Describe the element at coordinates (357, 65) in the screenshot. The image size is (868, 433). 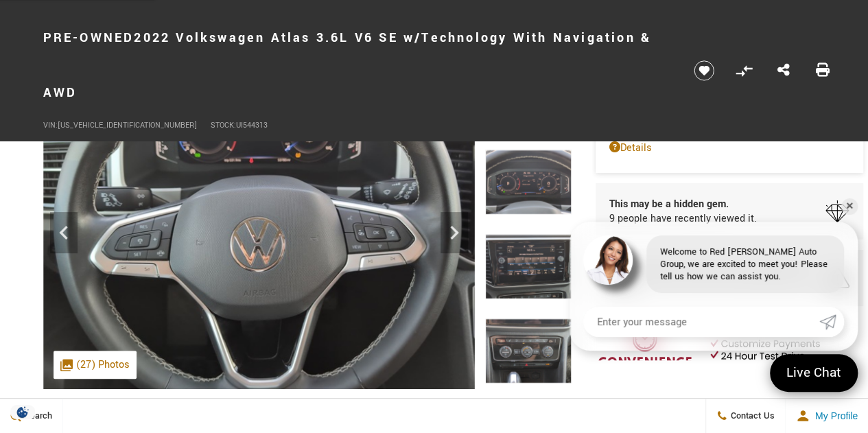
I see `h1: 2022 Volkswagen Atlas 3.6L V6 SE w/Technology With Navigation & AWD` at that location.